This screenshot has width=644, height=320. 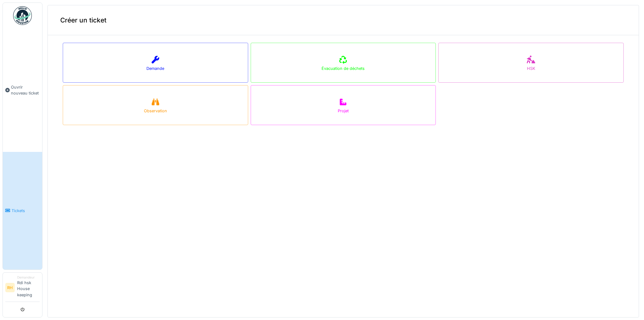 I want to click on a: Ouvrir nouveau ticket, so click(x=23, y=90).